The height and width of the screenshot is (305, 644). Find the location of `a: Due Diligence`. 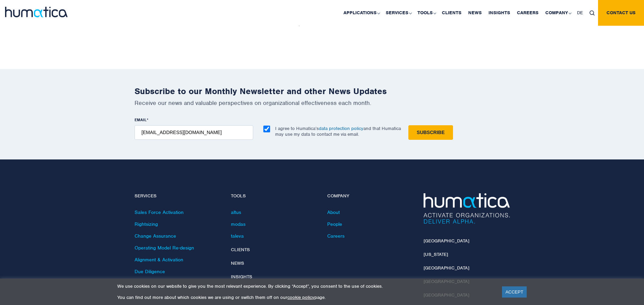

a: Due Diligence is located at coordinates (150, 272).